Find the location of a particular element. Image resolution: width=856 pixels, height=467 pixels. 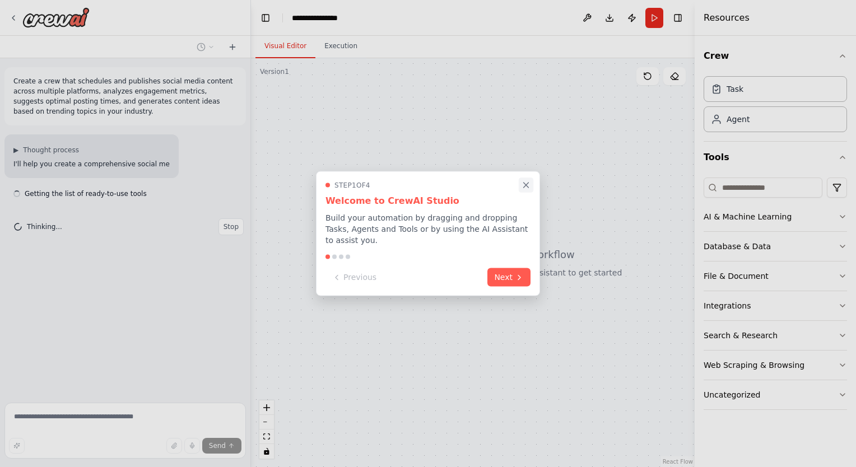

button: Hide left sidebar is located at coordinates (266, 18).